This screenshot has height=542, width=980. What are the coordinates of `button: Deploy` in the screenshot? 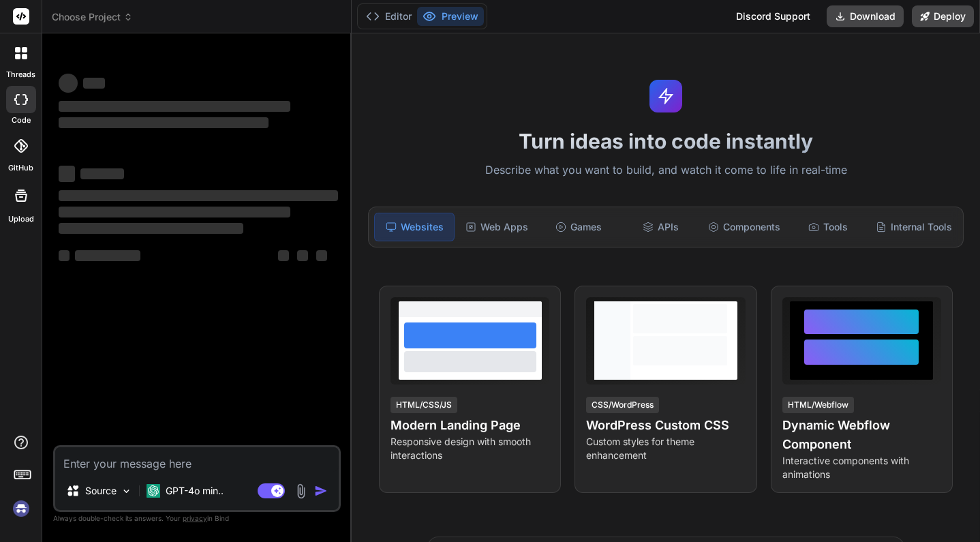 It's located at (943, 16).